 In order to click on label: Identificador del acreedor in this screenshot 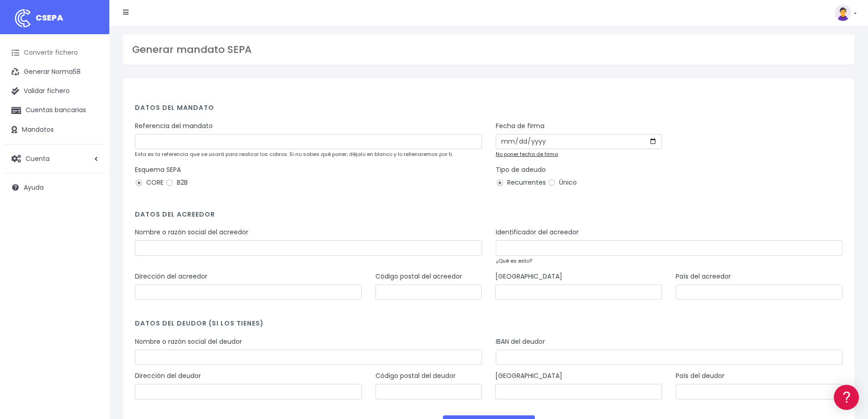, I will do `click(537, 232)`.